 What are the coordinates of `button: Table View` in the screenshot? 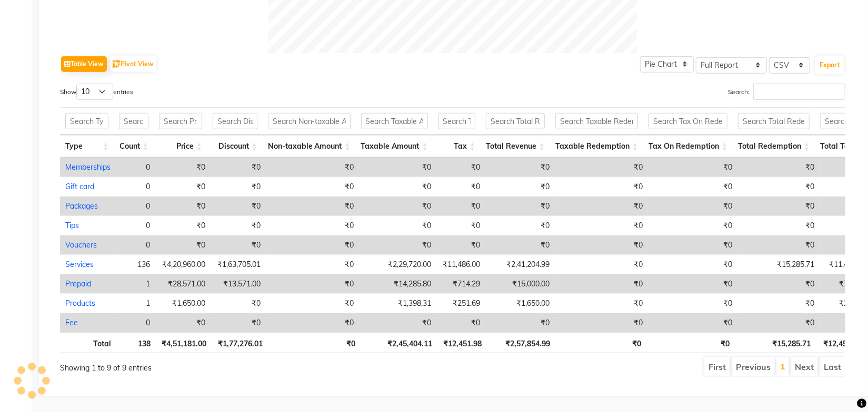 It's located at (84, 64).